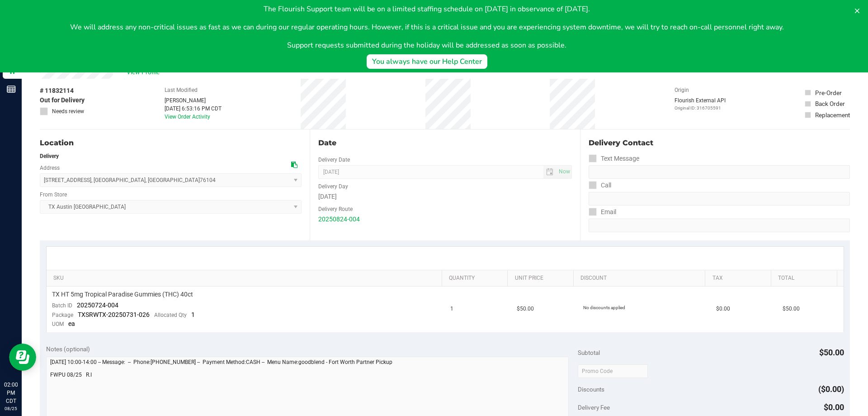  Describe the element at coordinates (613, 371) in the screenshot. I see `input: Promo Code` at that location.